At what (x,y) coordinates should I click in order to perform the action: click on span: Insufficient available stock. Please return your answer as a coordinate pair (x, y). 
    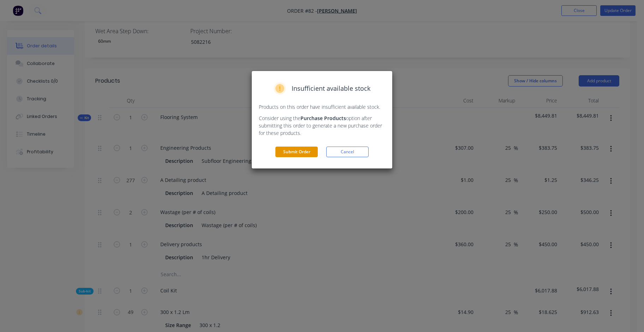
    Looking at the image, I should click on (330, 88).